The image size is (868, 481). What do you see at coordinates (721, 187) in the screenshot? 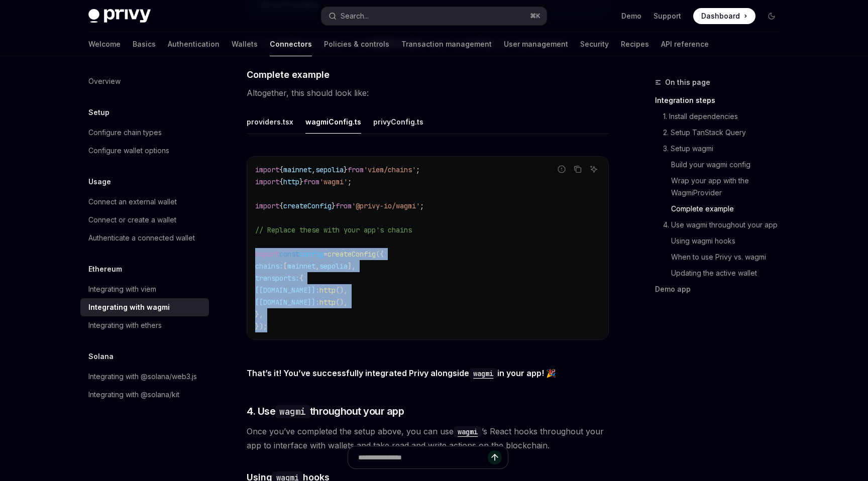
I see `a: Wrap your app with the WagmiProvider` at bounding box center [721, 187].